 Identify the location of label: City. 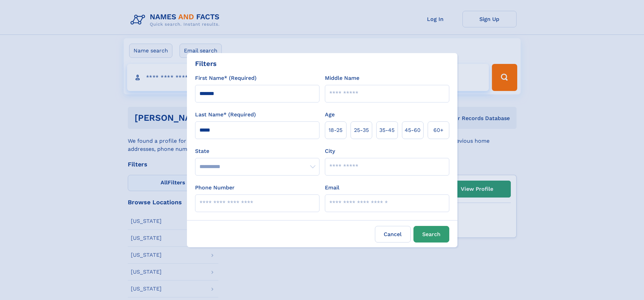
(330, 151).